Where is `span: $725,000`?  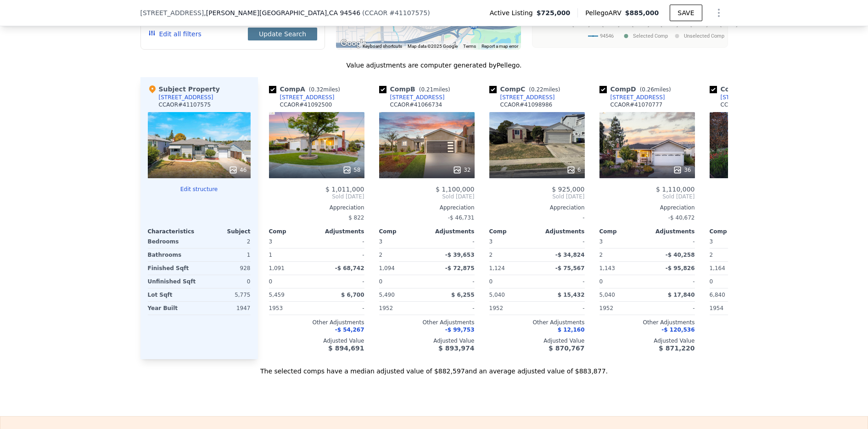 span: $725,000 is located at coordinates (554, 13).